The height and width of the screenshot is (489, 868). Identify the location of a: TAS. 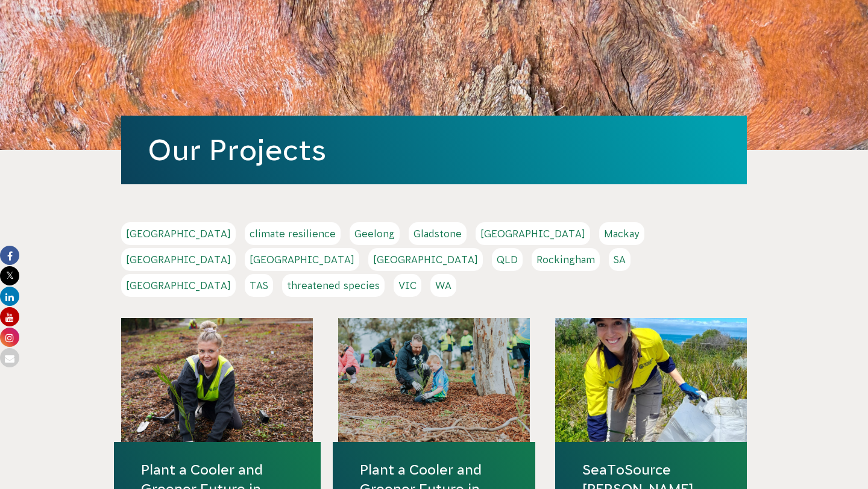
(258, 285).